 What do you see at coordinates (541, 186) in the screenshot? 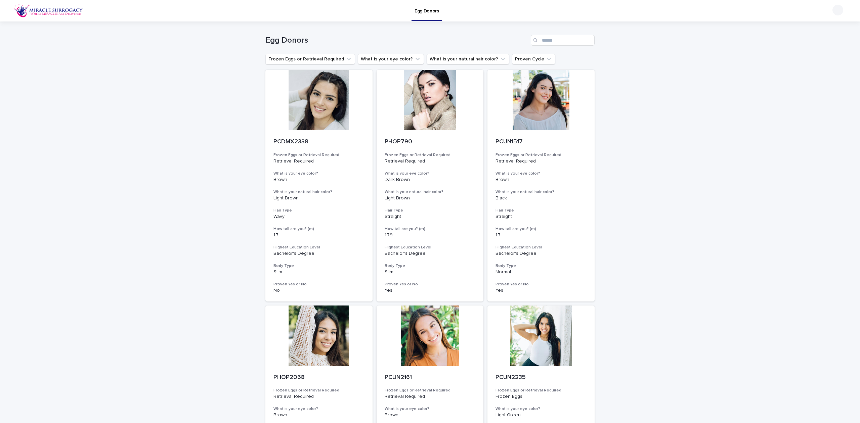
I see `a: PCUN1517Frozen Eggs or Retrieval RequiredRetrieval RequiredWhat is your eye color?BrownWhat is yo...` at bounding box center [541, 186].